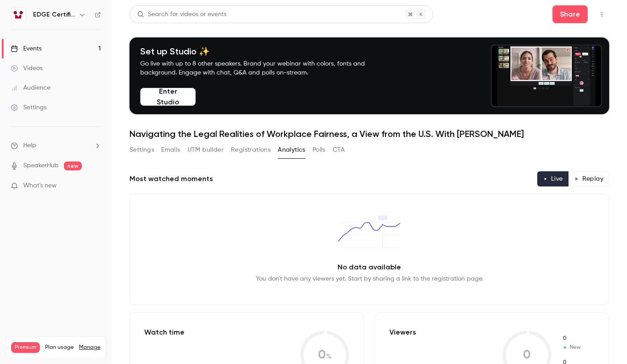 The width and height of the screenshot is (627, 364). I want to click on div: Search for videos or events, so click(182, 14).